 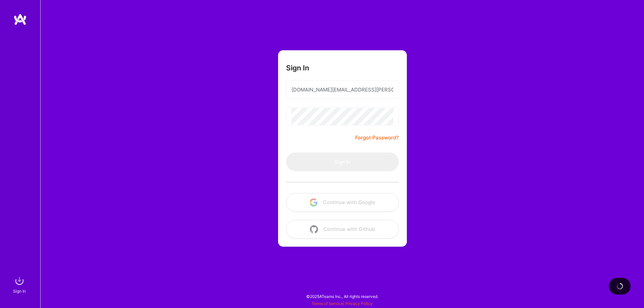 I want to click on button: Continue with Google, so click(x=343, y=203).